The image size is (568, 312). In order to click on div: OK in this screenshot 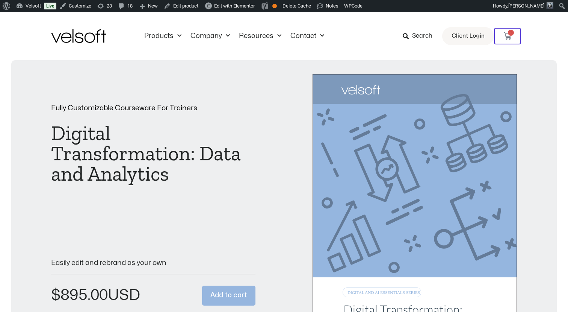, I will do `click(275, 6)`.